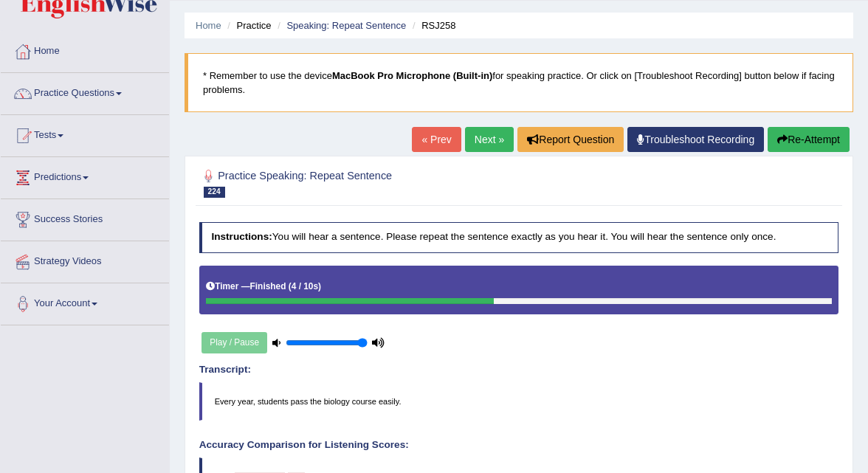  What do you see at coordinates (263, 286) in the screenshot?
I see `h5: Timer —` at bounding box center [263, 286].